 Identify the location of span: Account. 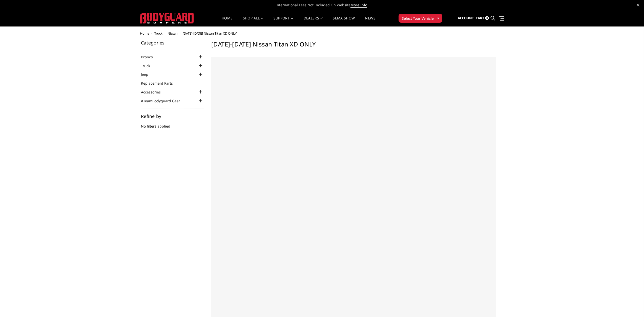
(466, 18).